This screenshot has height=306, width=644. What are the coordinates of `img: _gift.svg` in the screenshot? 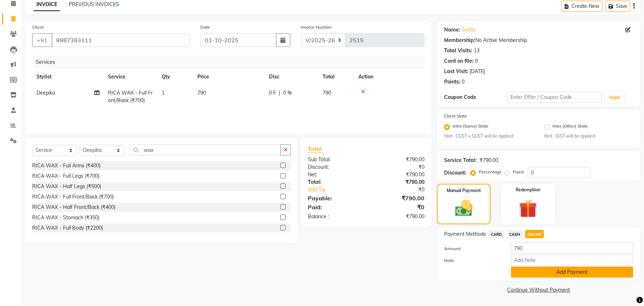 It's located at (528, 208).